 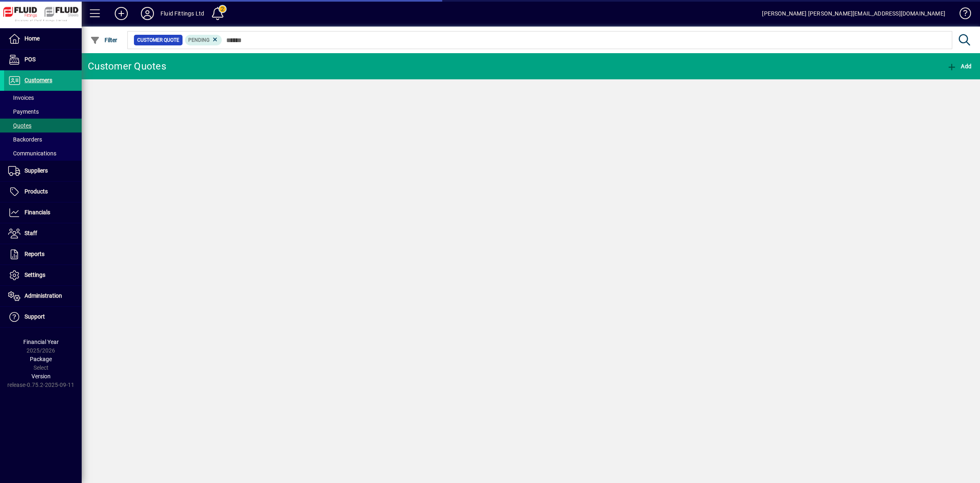 What do you see at coordinates (38, 80) in the screenshot?
I see `span: Customers` at bounding box center [38, 80].